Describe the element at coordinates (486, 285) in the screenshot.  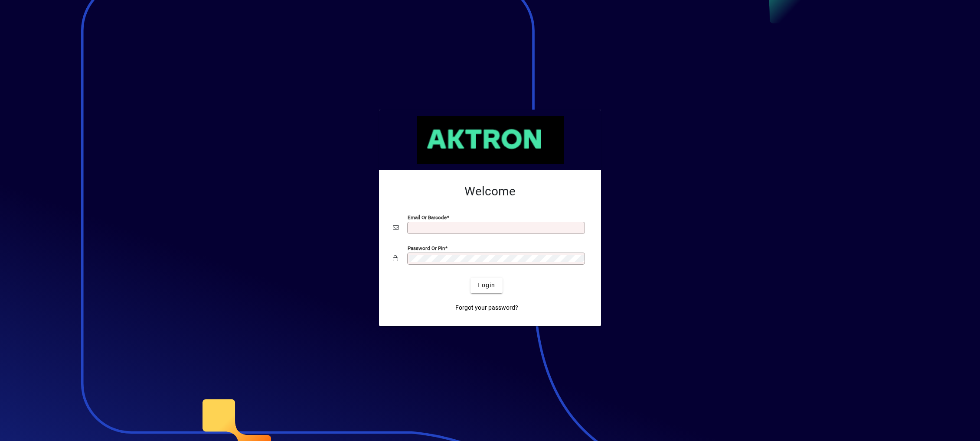
I see `button: Login` at that location.